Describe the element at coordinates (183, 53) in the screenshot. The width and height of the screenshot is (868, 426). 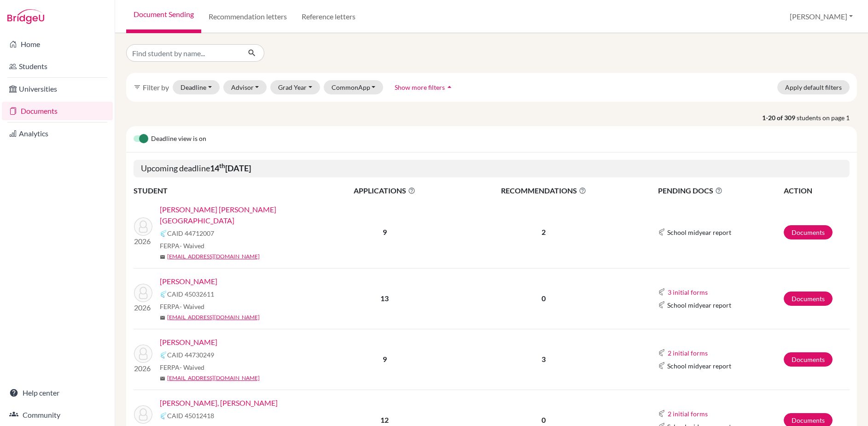
I see `input: Find student by name...` at that location.